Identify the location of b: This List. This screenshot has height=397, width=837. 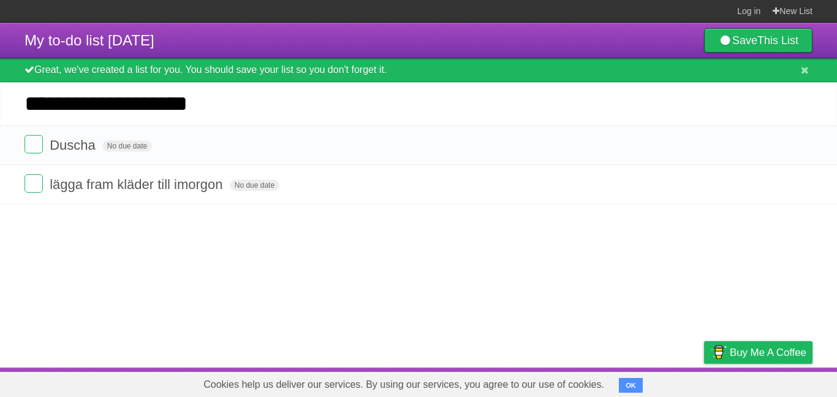
(778, 40).